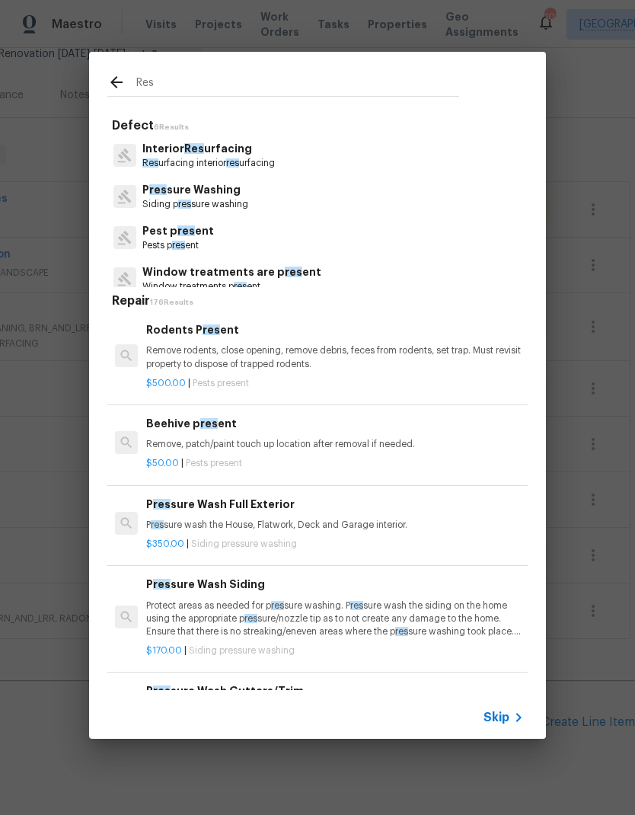  Describe the element at coordinates (171, 302) in the screenshot. I see `span: 176 Results` at that location.